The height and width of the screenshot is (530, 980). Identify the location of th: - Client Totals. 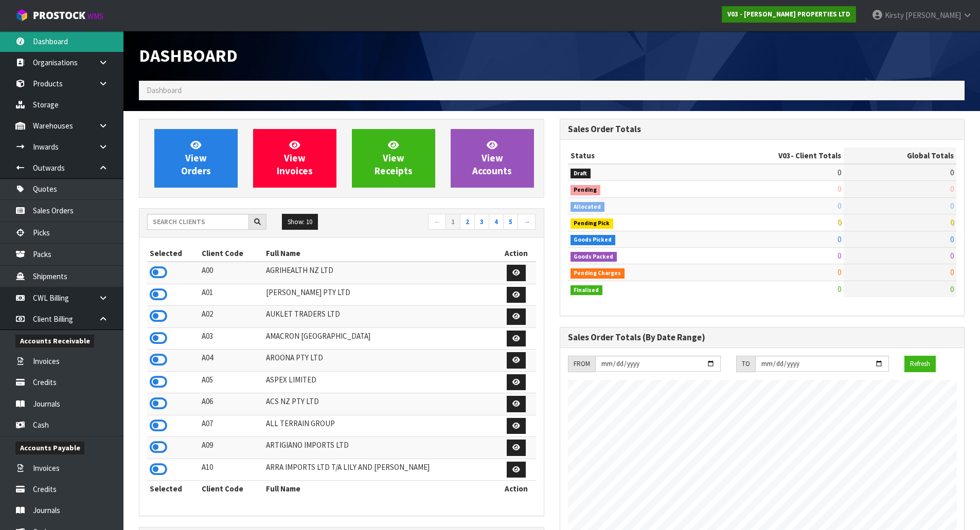
(770, 156).